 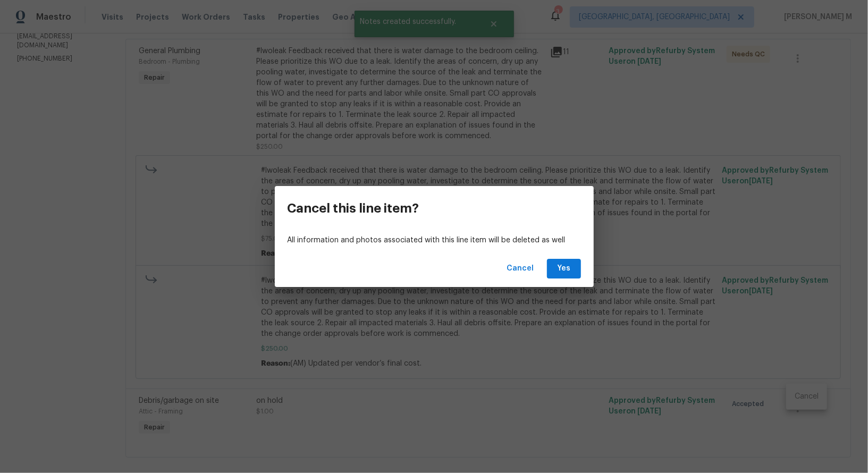 I want to click on button: Cancel, so click(x=520, y=268).